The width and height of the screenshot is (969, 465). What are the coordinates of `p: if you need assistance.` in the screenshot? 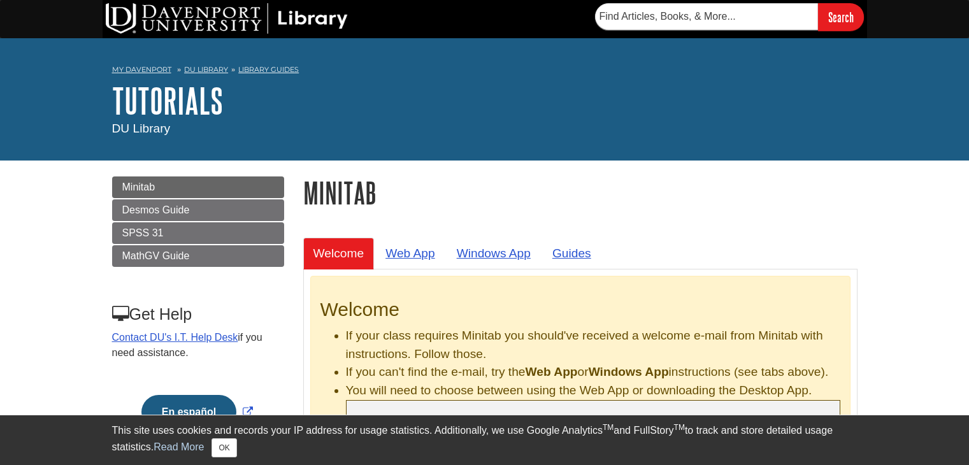 It's located at (197, 345).